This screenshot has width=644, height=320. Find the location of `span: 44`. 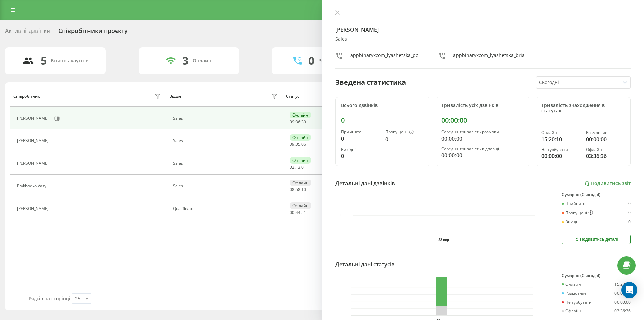

span: 44 is located at coordinates (298, 212).